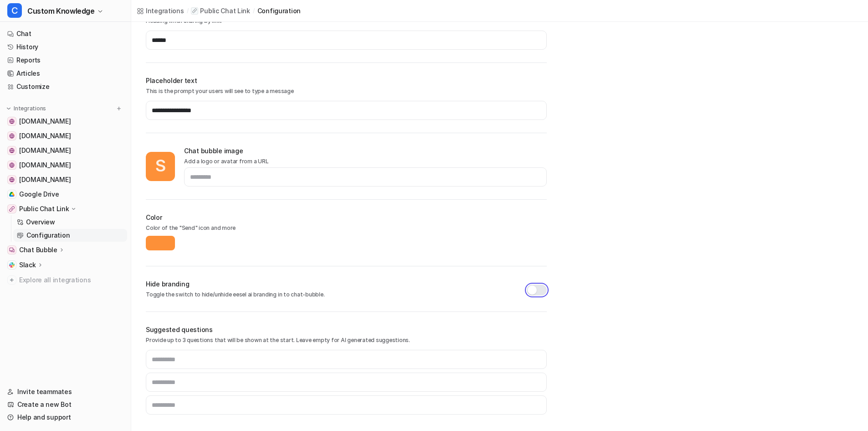 The height and width of the screenshot is (431, 868). I want to click on a: Help and support, so click(65, 417).